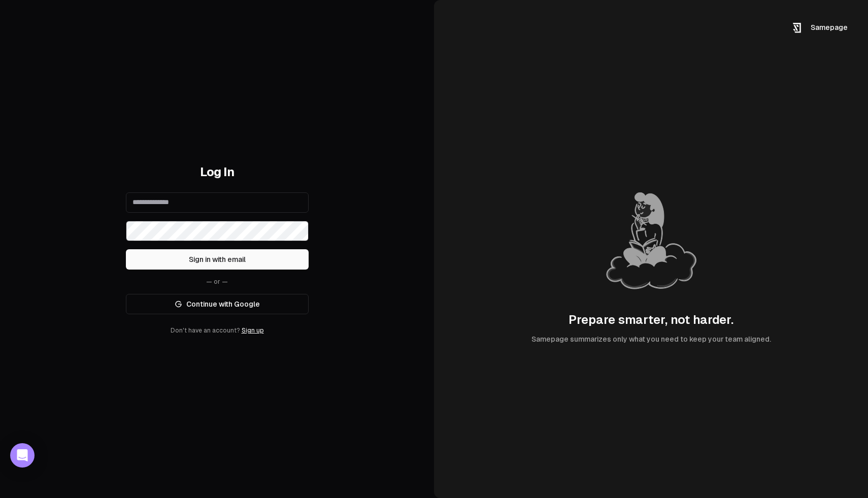  What do you see at coordinates (651, 340) in the screenshot?
I see `div: Samepage summarizes only what you need to keep your team aligned.` at bounding box center [651, 340].